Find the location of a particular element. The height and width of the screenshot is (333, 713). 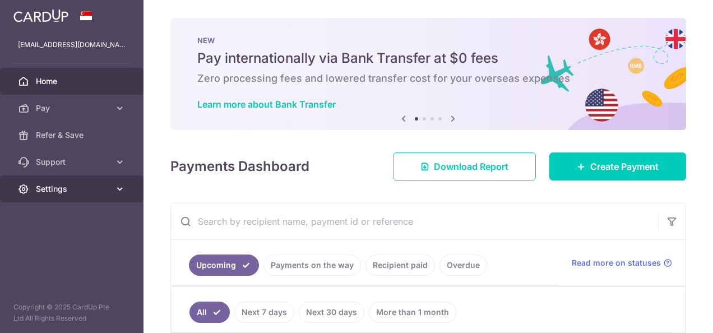

h4: Payments Dashboard is located at coordinates (240, 166).